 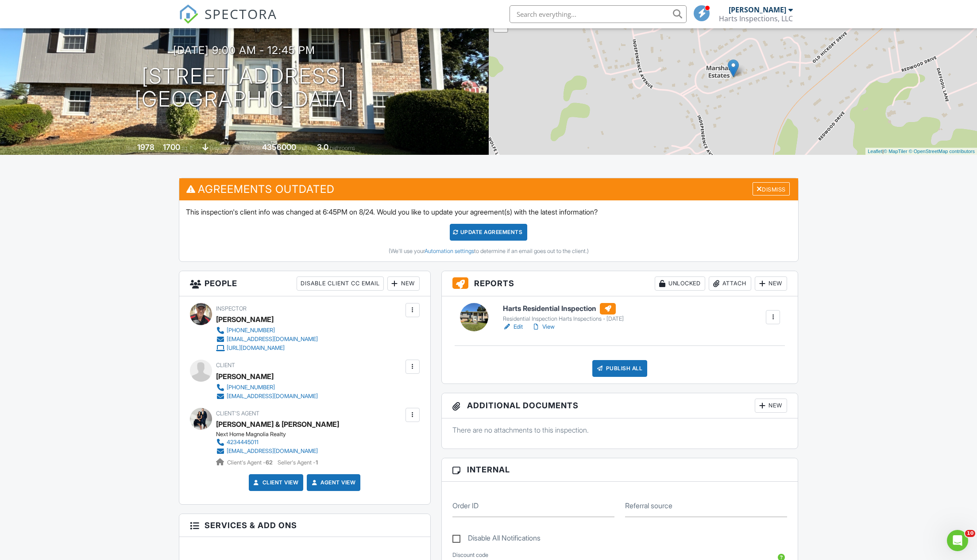 What do you see at coordinates (277, 434) in the screenshot?
I see `div: Next Home Magnolia Realty` at bounding box center [277, 434].